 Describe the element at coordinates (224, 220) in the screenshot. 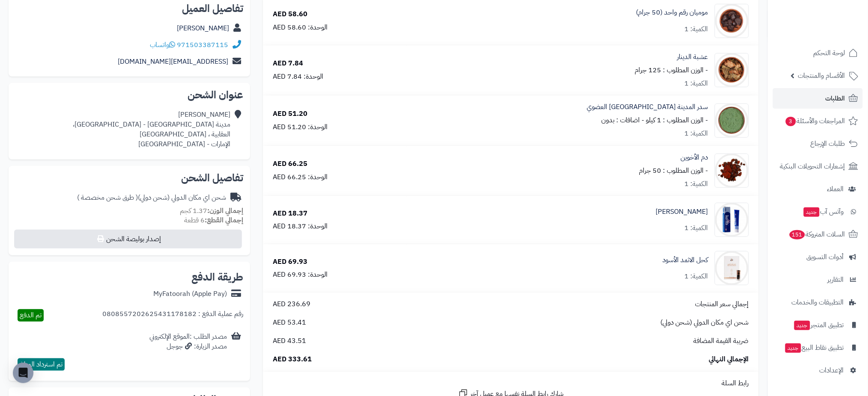

I see `strong: إجمالي القطع:` at that location.